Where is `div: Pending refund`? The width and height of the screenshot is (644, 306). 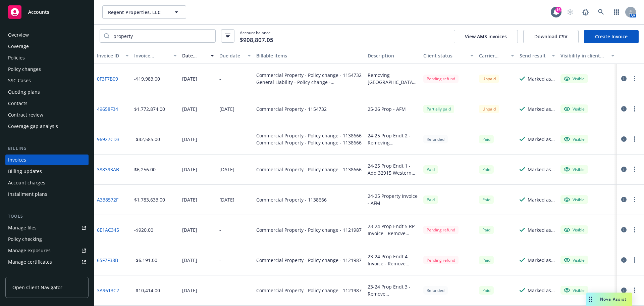
div: Pending refund is located at coordinates (441, 230).